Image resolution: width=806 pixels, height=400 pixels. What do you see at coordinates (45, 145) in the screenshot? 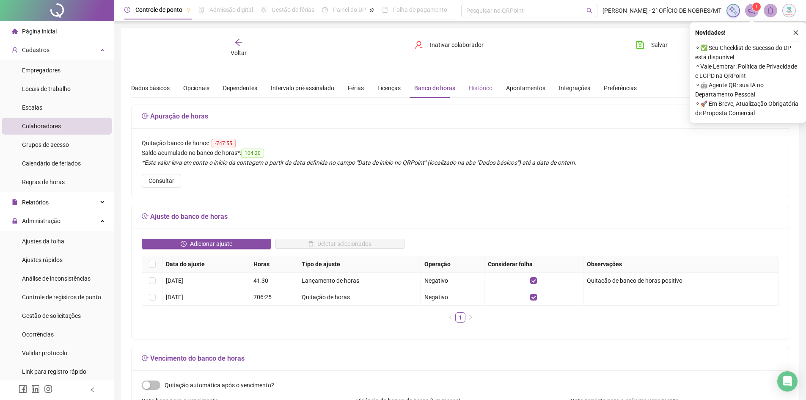
I see `span: Grupos de acesso` at bounding box center [45, 145].